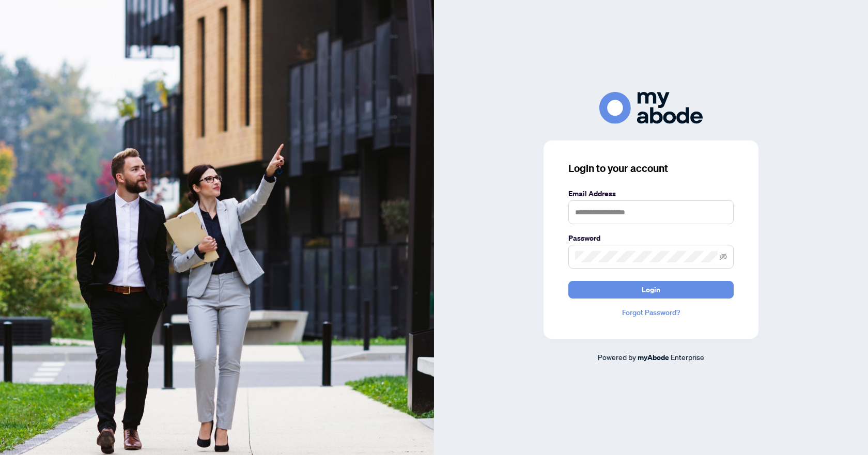 This screenshot has height=455, width=868. What do you see at coordinates (651, 289) in the screenshot?
I see `button: Login` at bounding box center [651, 289].